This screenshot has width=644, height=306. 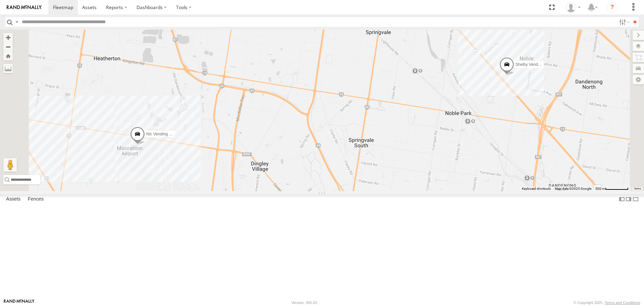 What do you see at coordinates (8, 55) in the screenshot?
I see `button: Zoom Home` at bounding box center [8, 55].